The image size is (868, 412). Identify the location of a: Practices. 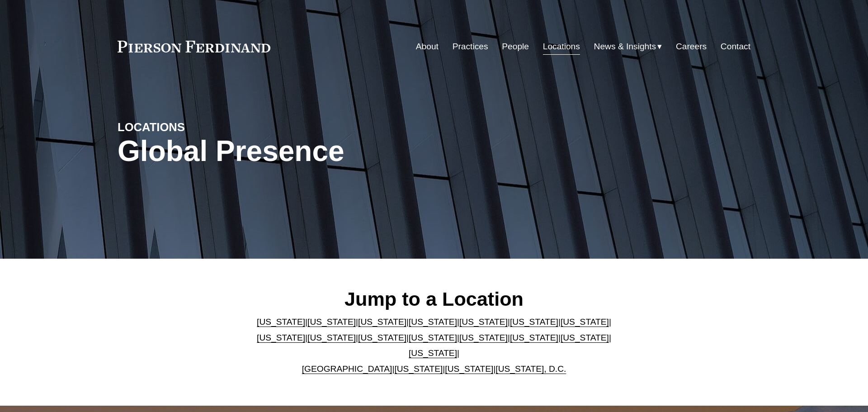
(470, 47).